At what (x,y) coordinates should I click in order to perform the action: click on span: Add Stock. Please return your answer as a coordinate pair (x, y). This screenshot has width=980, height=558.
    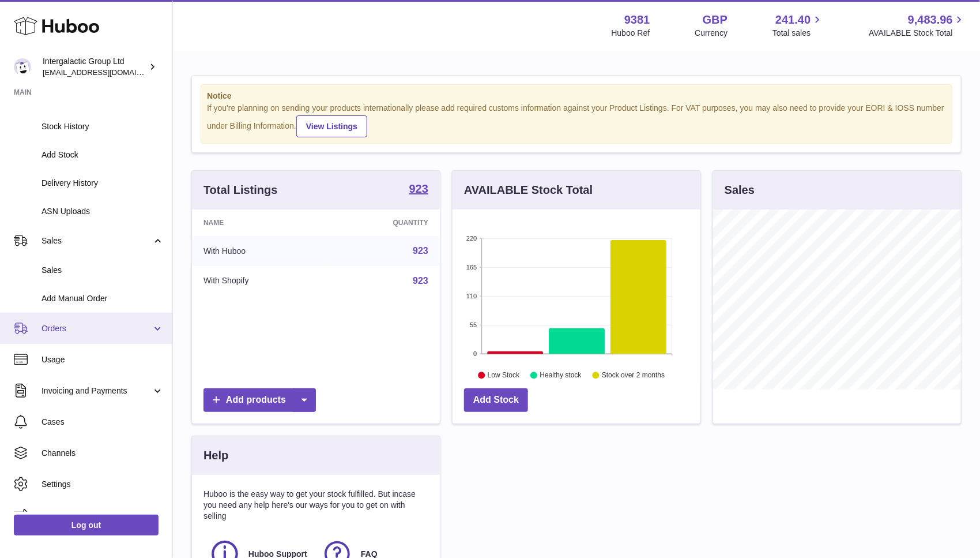
    Looking at the image, I should click on (102, 155).